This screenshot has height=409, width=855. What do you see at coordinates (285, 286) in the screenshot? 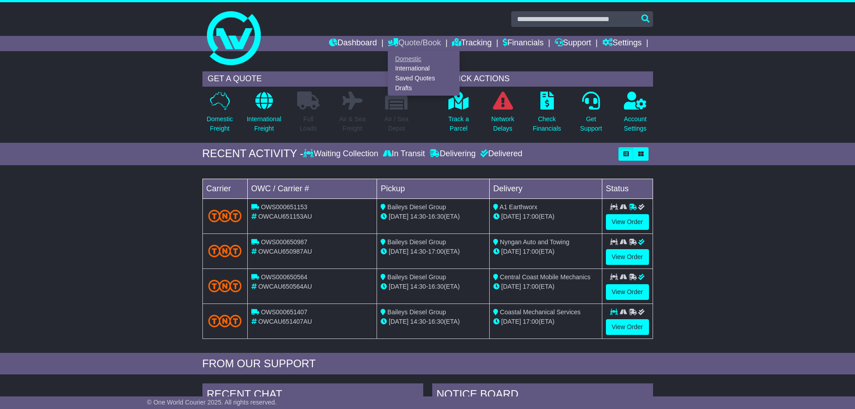
I see `span: OWCAU650564AU` at bounding box center [285, 286].